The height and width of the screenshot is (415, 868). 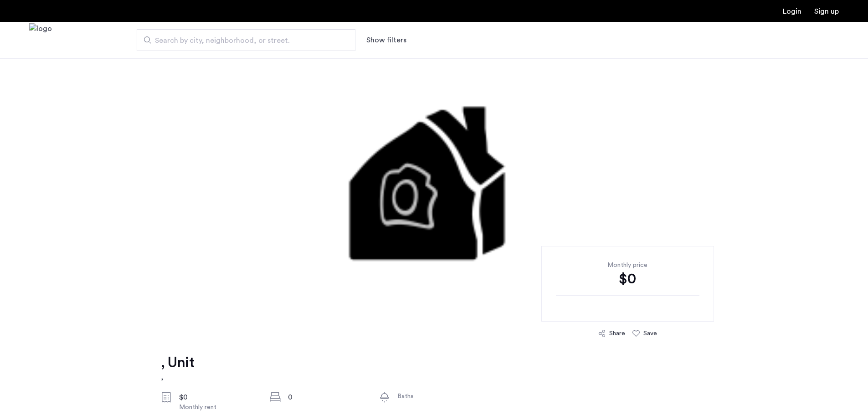 What do you see at coordinates (178, 363) in the screenshot?
I see `h1: , Unit` at bounding box center [178, 363].